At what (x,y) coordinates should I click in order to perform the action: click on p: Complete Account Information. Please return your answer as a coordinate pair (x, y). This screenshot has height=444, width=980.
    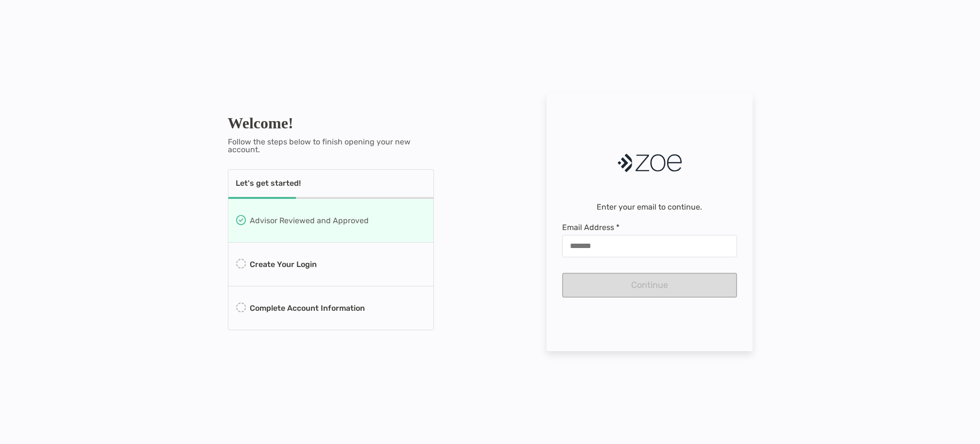
    Looking at the image, I should click on (307, 308).